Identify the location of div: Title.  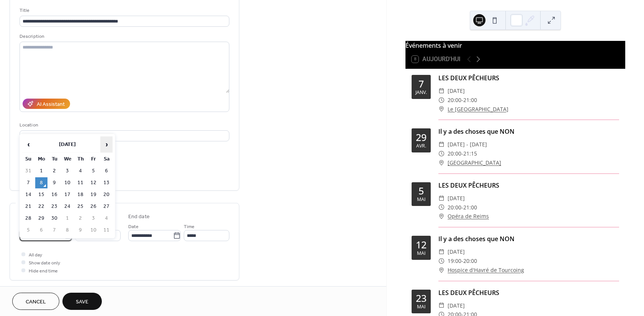
(124, 11).